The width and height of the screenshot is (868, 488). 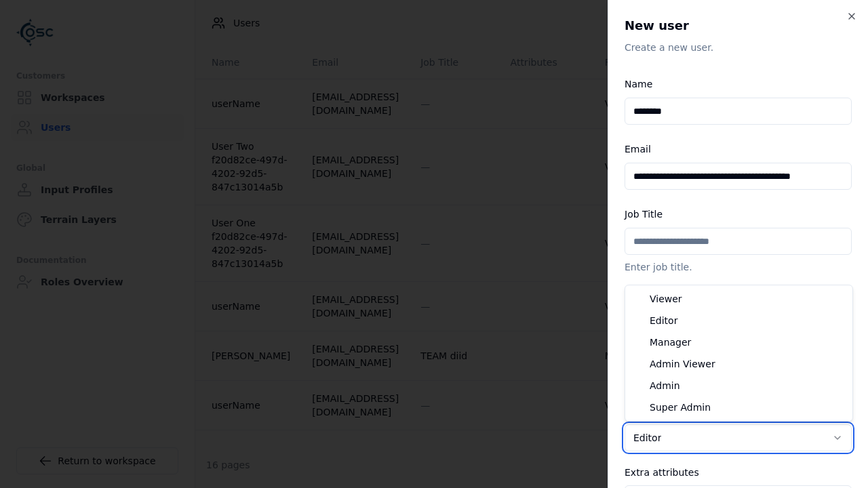 What do you see at coordinates (682, 364) in the screenshot?
I see `span: Admin Viewer` at bounding box center [682, 364].